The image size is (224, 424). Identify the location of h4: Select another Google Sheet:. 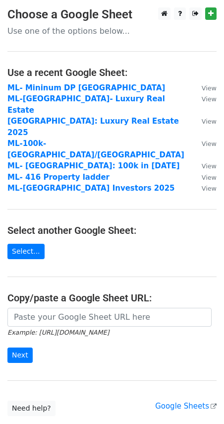
(112, 230).